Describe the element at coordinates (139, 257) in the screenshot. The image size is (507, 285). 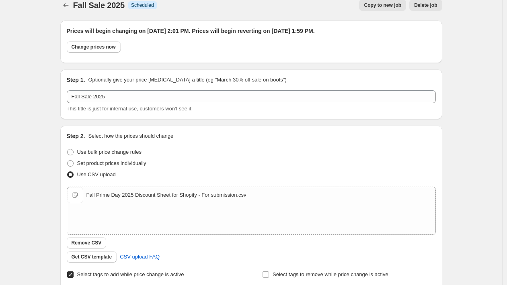
I see `span: CSV upload FAQ` at that location.